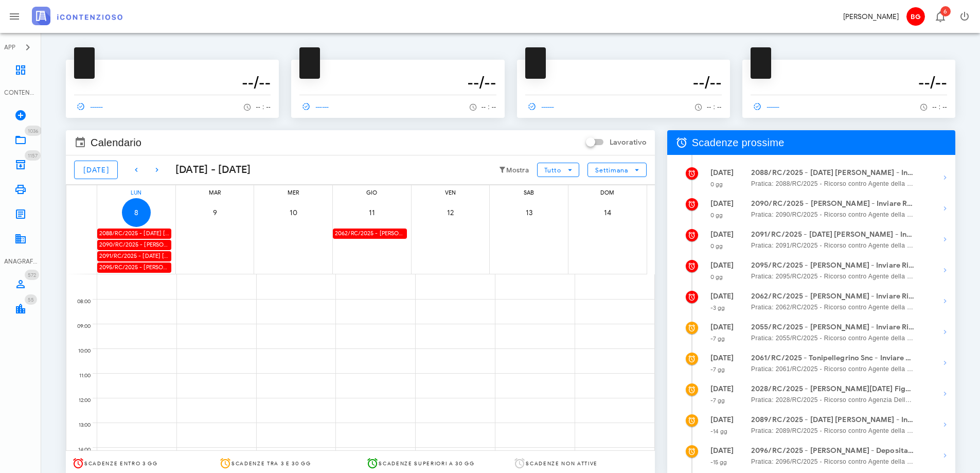 Image resolution: width=980 pixels, height=473 pixels. Describe the element at coordinates (529, 192) in the screenshot. I see `div: sab` at that location.